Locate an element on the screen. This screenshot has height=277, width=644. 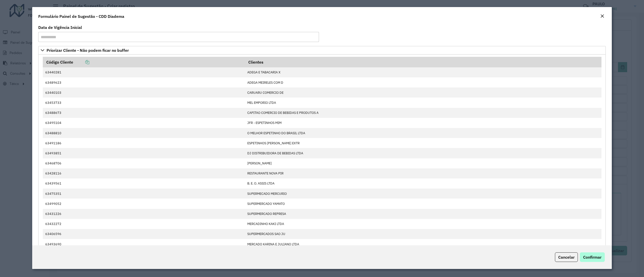
td: JFR - ESPETINHOS MIM is located at coordinates (423, 123).